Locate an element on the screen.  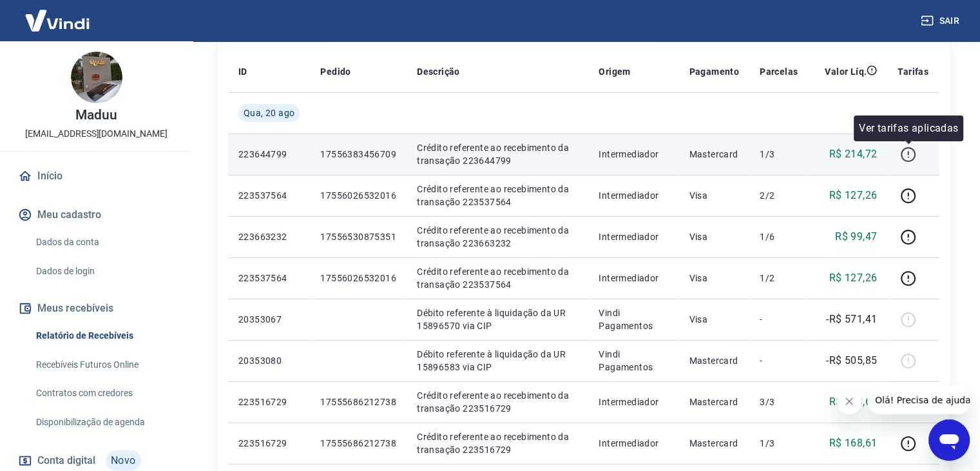
p: 20353080 is located at coordinates (269, 361).